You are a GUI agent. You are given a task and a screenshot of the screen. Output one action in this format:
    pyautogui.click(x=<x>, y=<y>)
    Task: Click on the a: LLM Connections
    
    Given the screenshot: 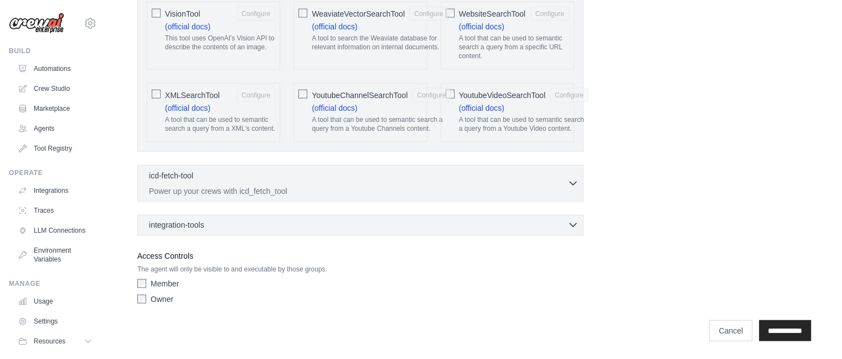 What is the action you would take?
    pyautogui.click(x=55, y=230)
    